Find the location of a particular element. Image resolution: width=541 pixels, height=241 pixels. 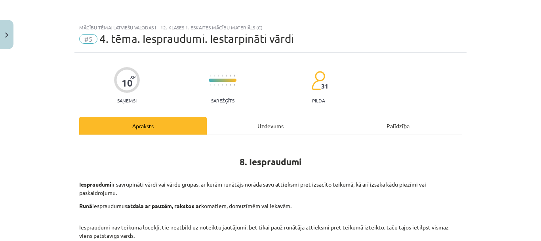

span: #5 is located at coordinates (88, 39).